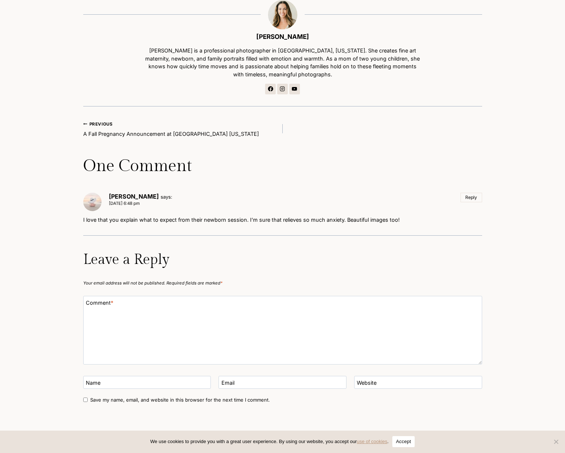 The height and width of the screenshot is (453, 565). Describe the element at coordinates (372, 441) in the screenshot. I see `a: use of cookies` at that location.